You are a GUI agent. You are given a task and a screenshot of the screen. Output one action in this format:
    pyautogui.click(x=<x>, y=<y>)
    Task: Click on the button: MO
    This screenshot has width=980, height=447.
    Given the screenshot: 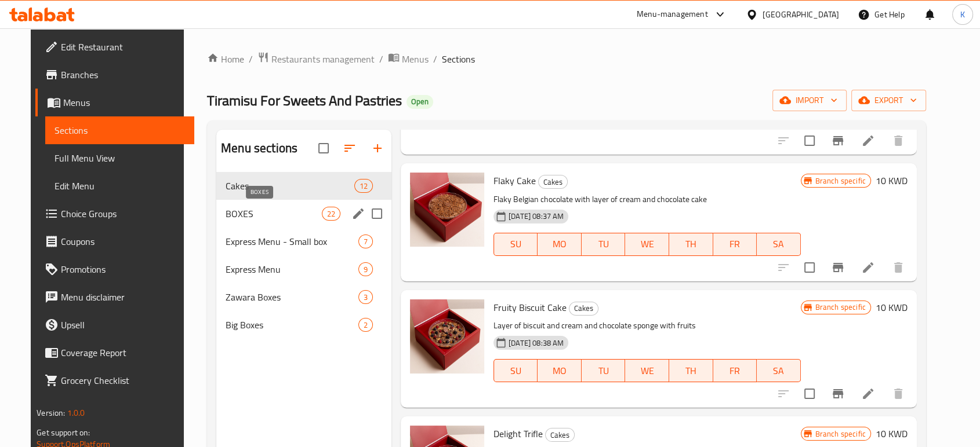 What is the action you would take?
    pyautogui.click(x=560, y=371)
    